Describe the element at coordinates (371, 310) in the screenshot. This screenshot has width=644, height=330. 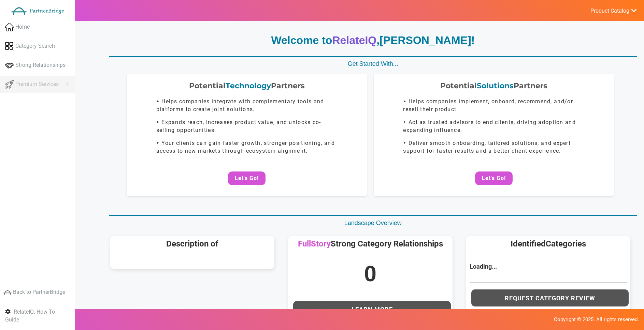
I see `button: Learn More` at that location.